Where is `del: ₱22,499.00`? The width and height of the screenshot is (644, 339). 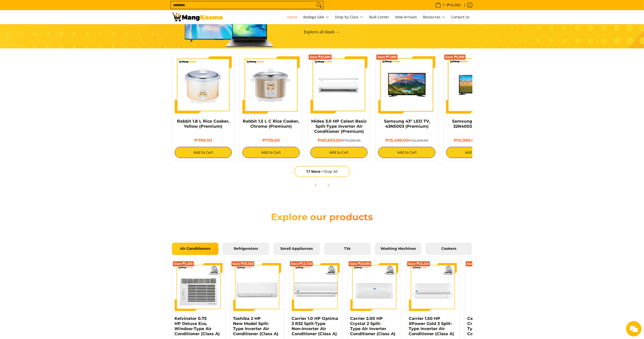 del: ₱22,499.00 is located at coordinates (419, 140).